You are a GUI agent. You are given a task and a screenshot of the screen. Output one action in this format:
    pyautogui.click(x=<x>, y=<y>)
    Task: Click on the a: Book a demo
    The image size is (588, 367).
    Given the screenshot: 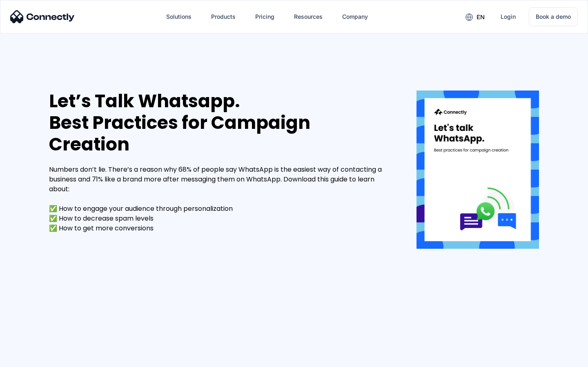 What is the action you would take?
    pyautogui.click(x=553, y=17)
    